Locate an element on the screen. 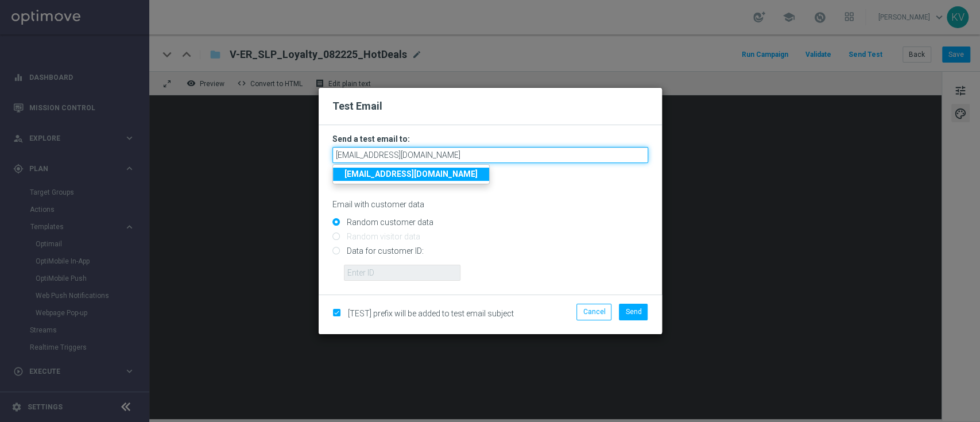 This screenshot has width=980, height=422. p: Separate multiple addresses with commas is located at coordinates (490, 171).